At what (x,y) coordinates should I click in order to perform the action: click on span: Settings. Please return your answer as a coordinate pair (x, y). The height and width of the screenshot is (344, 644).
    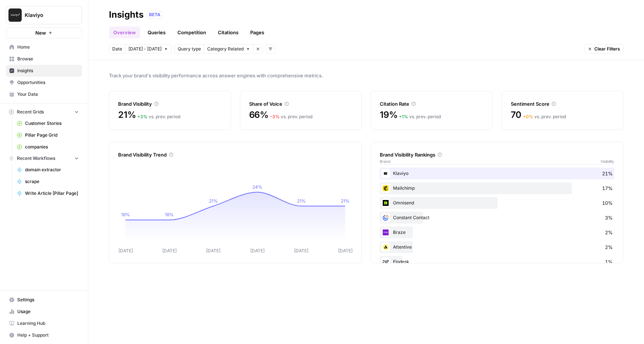
    Looking at the image, I should click on (48, 300).